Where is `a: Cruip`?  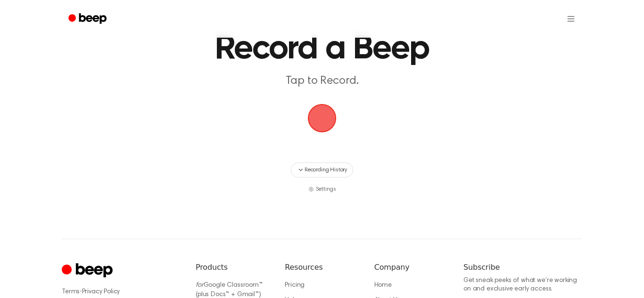 a: Cruip is located at coordinates (88, 271).